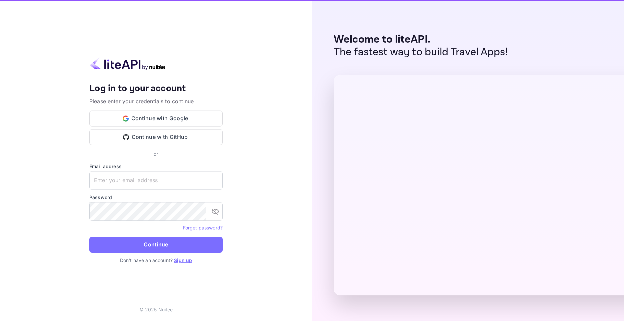 This screenshot has height=321, width=624. What do you see at coordinates (156, 260) in the screenshot?
I see `p: Don't have an account?` at bounding box center [156, 260].